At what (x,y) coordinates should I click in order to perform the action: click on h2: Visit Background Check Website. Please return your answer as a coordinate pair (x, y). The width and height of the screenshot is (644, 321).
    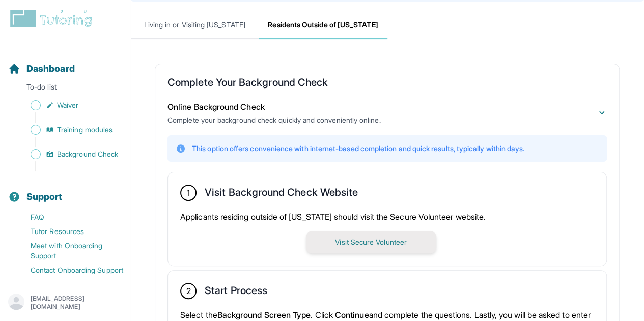
    Looking at the image, I should click on (281, 195).